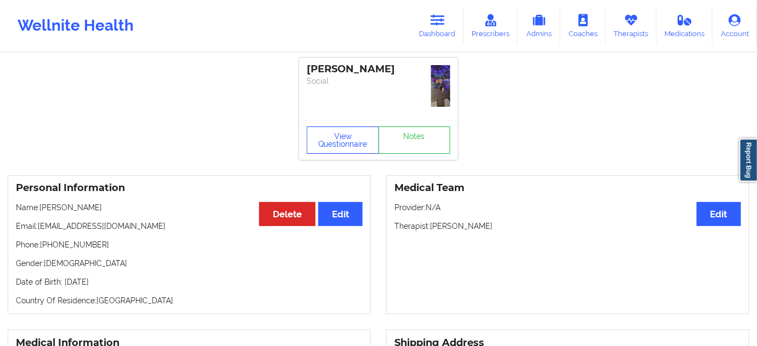 This screenshot has width=757, height=346. I want to click on a: Admins, so click(539, 26).